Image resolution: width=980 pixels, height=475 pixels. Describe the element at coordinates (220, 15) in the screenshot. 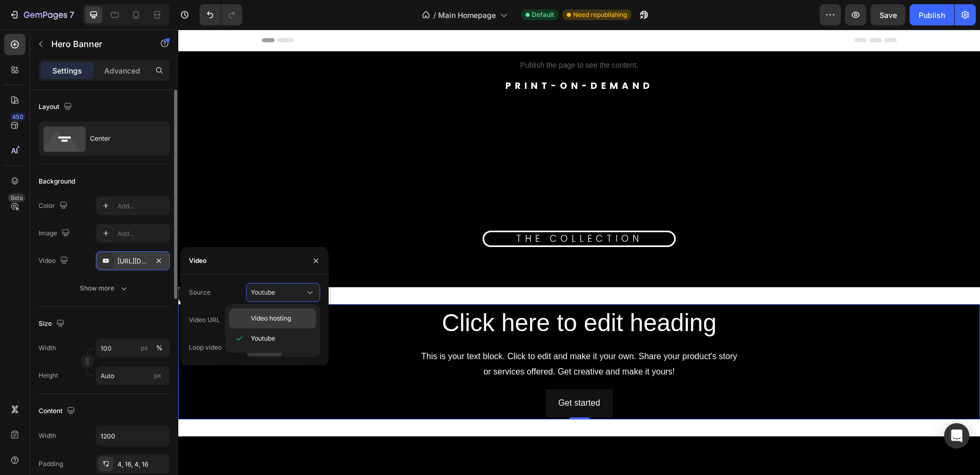

I see `div: Undo/Redo` at that location.